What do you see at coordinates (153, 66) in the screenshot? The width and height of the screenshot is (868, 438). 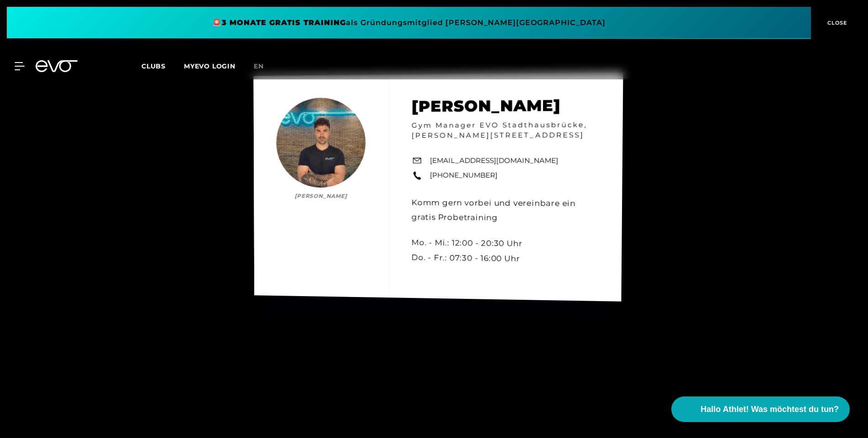 I see `span: Clubs` at bounding box center [153, 66].